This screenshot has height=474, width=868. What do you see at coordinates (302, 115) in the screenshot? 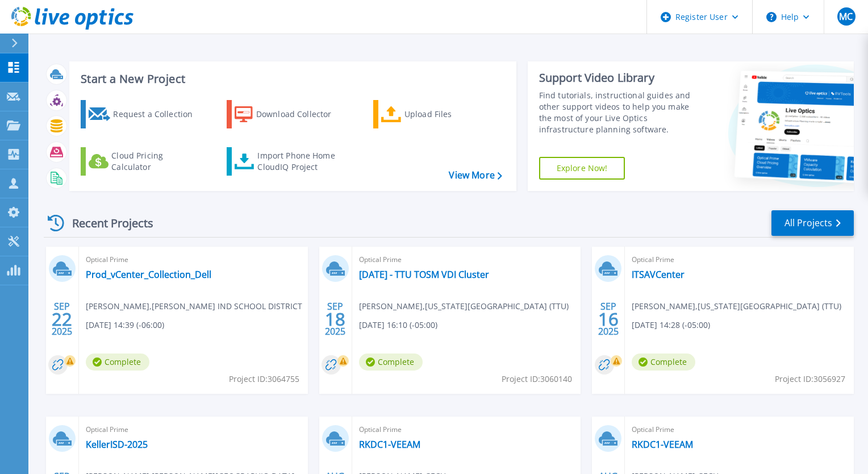
I see `div: Download Collector` at bounding box center [302, 115].